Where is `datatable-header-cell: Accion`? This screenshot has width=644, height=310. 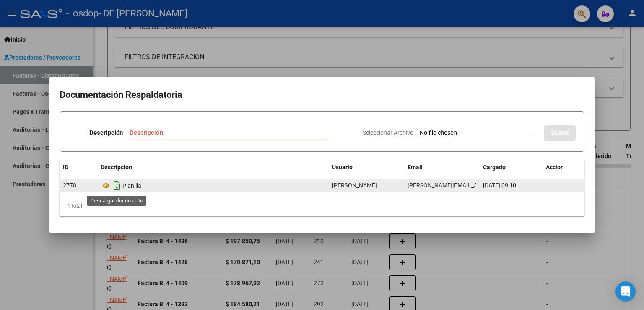
datatable-header-cell: Accion is located at coordinates (564, 167).